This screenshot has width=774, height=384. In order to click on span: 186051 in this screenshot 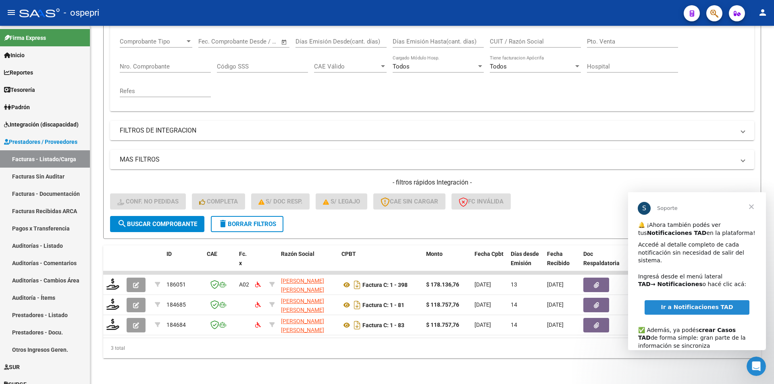, I will do `click(176, 285)`.